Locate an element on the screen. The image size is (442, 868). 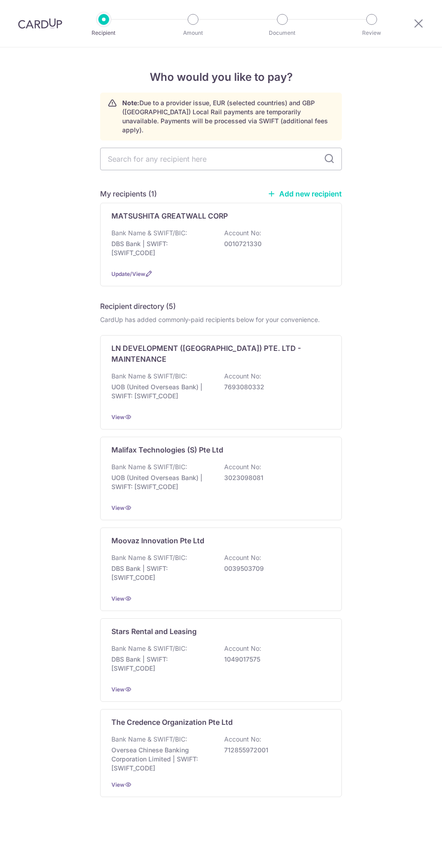
div: CardUp has added commonly-paid recipients below for your convenience. is located at coordinates (221, 319).